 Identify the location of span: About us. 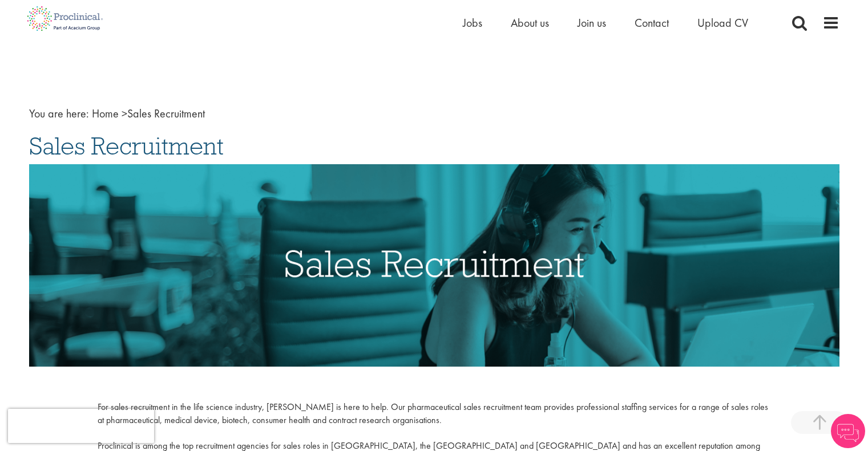
(529, 23).